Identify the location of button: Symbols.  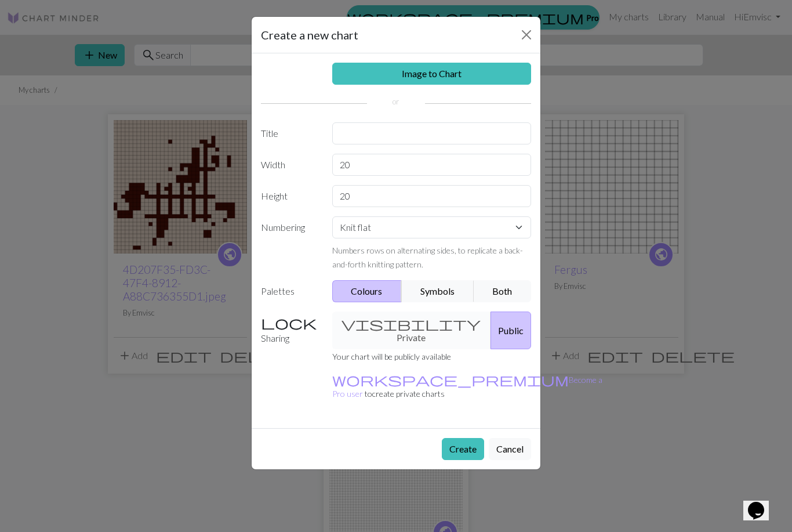
(437, 291).